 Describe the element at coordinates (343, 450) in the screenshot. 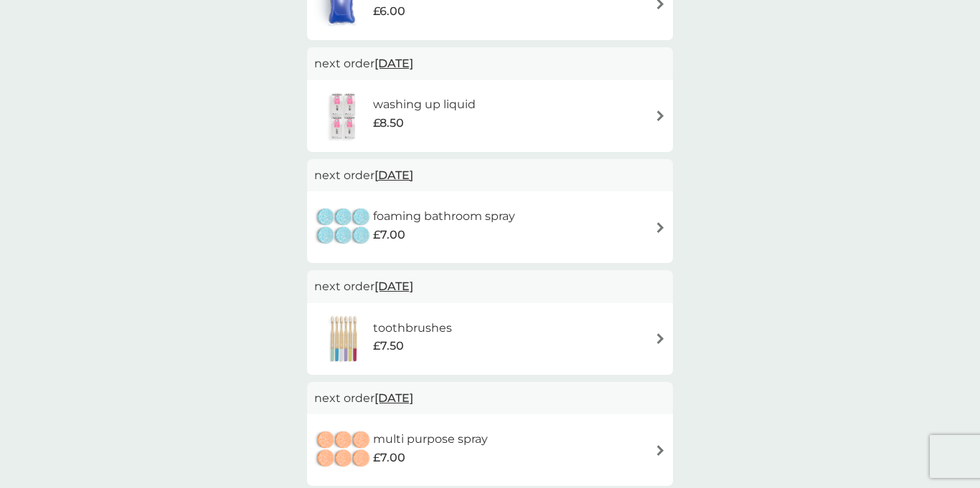

I see `img: multi purpose spray` at that location.